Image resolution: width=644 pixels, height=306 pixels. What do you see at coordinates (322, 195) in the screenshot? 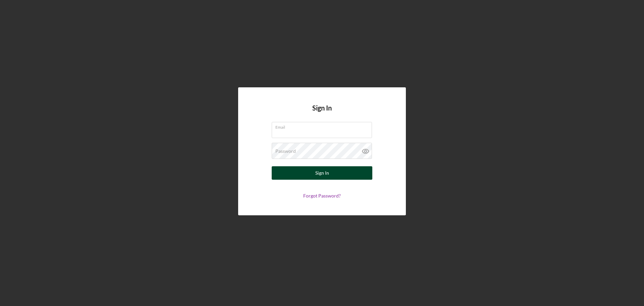
I see `a: Forgot Password?` at bounding box center [322, 195].